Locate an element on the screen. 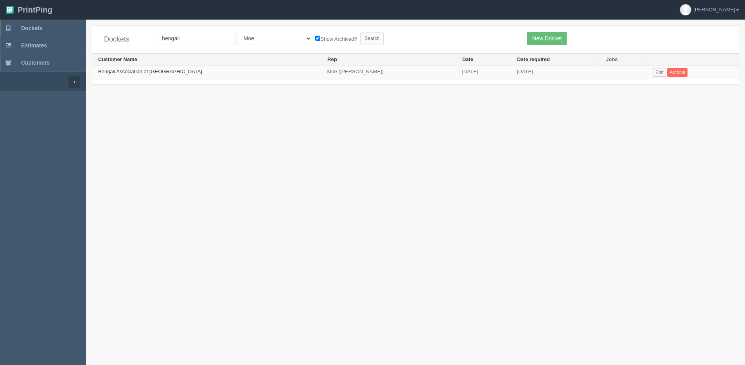 The width and height of the screenshot is (745, 365). label: Show Archived? is located at coordinates (336, 38).